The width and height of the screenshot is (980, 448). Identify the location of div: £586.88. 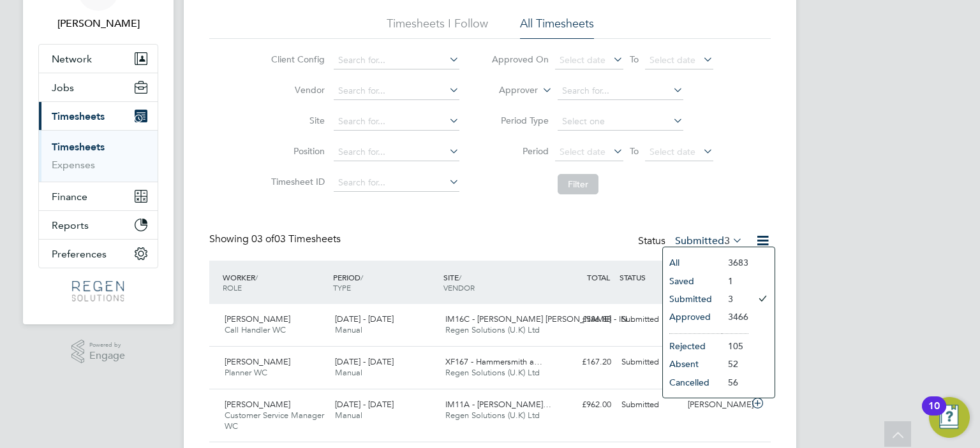
(583, 319).